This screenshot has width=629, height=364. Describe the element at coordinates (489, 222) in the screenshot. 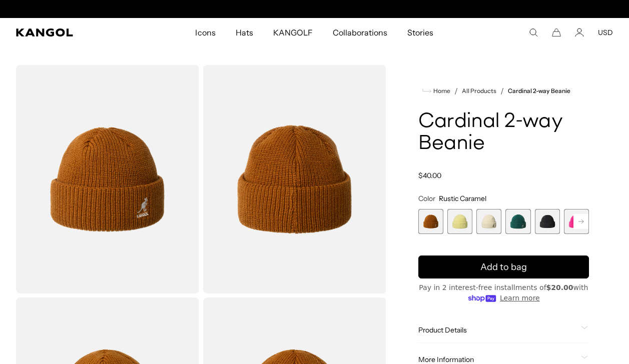

I see `div: 3 of 14` at that location.